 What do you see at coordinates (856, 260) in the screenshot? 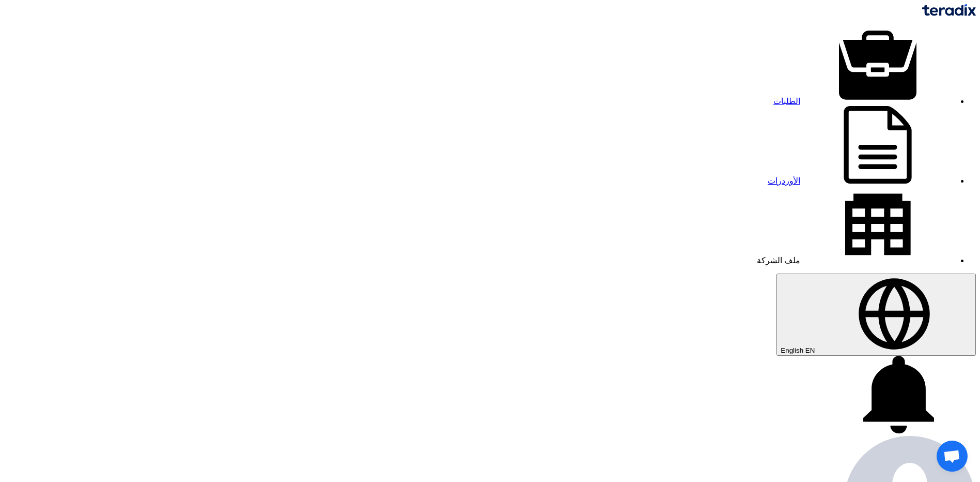
I see `a: ملف الشركة` at bounding box center [856, 260].